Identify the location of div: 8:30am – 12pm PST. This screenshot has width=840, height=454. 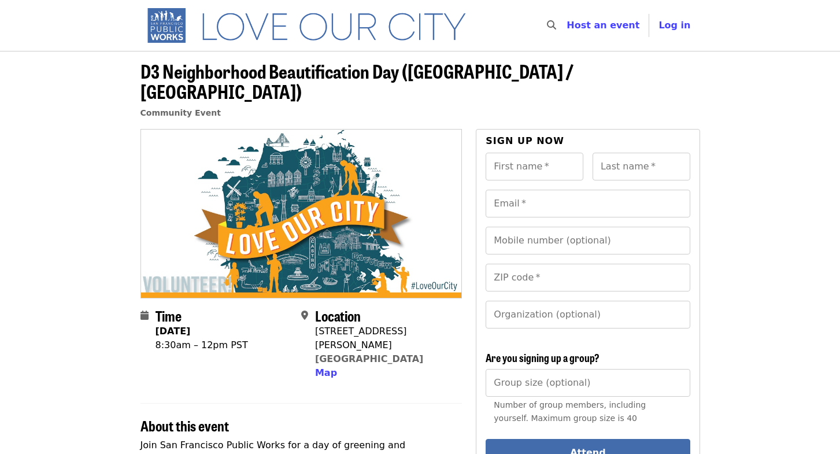
(202, 345).